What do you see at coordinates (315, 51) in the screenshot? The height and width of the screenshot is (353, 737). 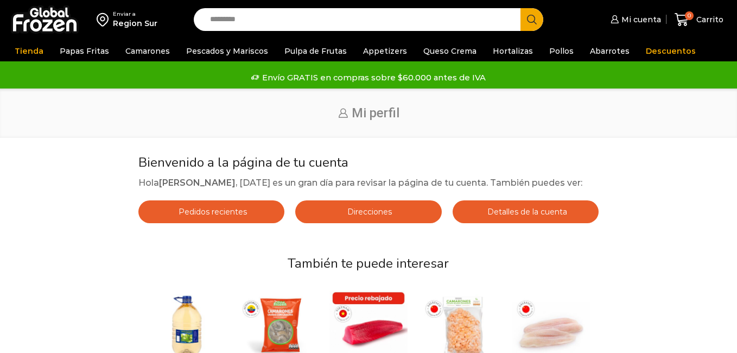 I see `a: Pulpa de Frutas` at bounding box center [315, 51].